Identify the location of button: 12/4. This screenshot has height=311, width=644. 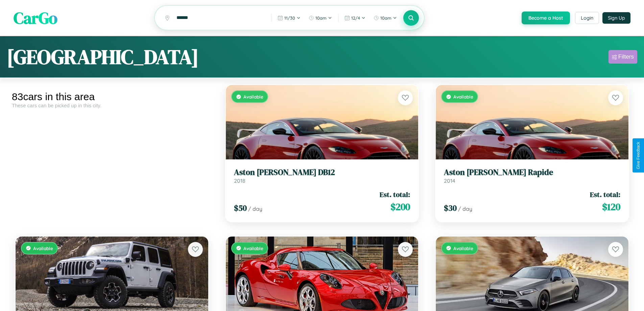
(355, 18).